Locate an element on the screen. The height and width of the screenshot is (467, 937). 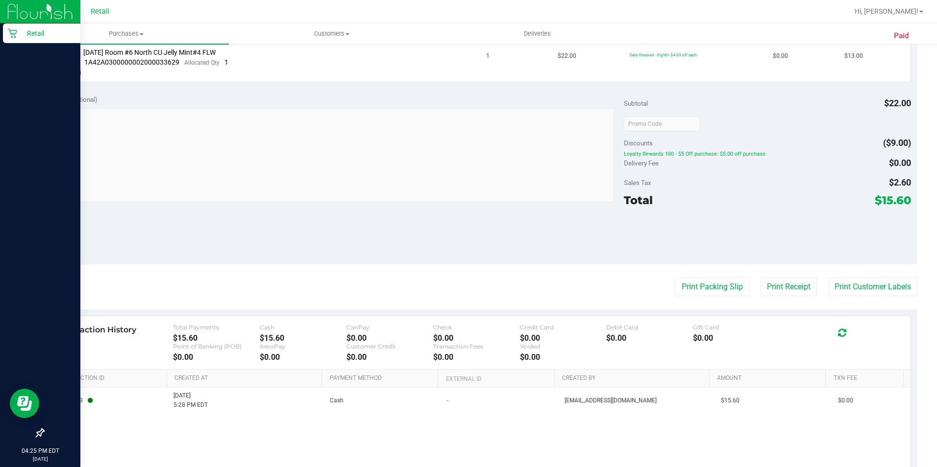
a: Amount is located at coordinates (769, 379).